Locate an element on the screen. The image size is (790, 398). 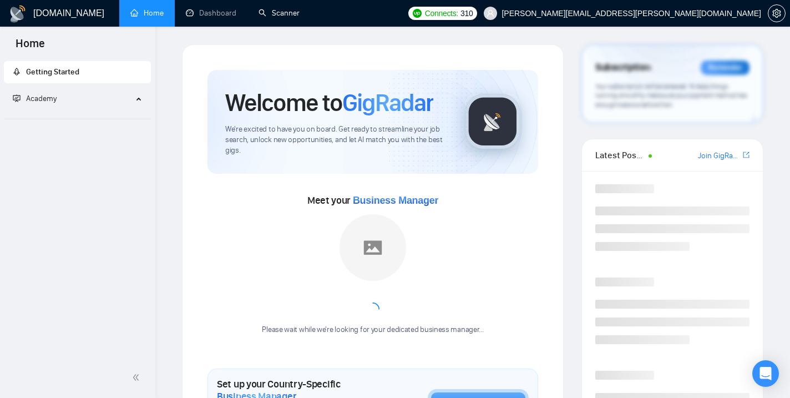
h1: Welcome to is located at coordinates (329, 103).